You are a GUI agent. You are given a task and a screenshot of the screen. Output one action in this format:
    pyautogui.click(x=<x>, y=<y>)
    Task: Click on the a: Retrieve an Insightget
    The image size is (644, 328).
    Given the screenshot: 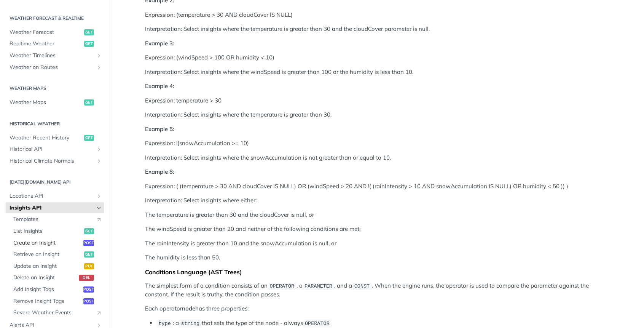 What is the action you would take?
    pyautogui.click(x=57, y=254)
    